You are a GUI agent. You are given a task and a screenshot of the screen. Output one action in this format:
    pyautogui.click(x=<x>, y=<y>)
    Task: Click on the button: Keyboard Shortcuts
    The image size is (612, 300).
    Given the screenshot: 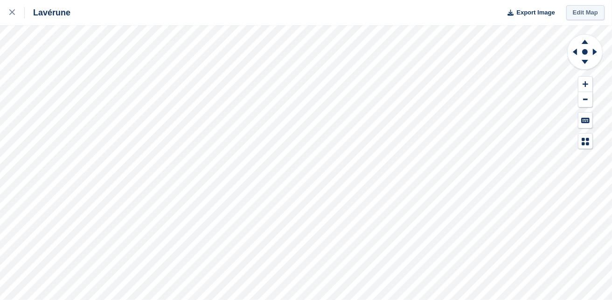 What is the action you would take?
    pyautogui.click(x=586, y=120)
    